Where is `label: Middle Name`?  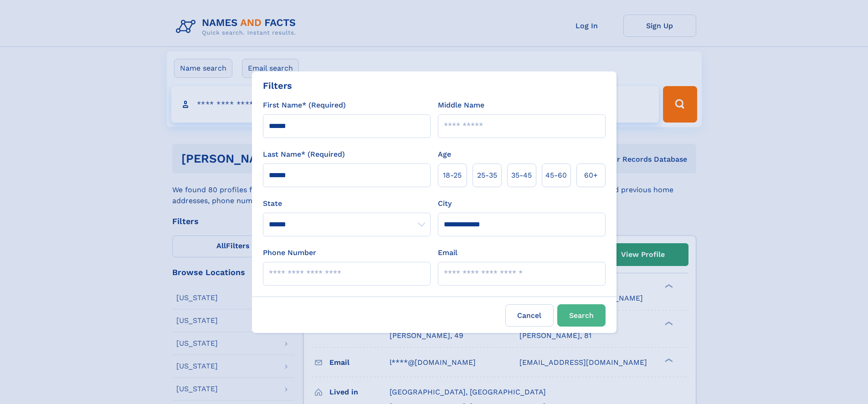
label: Middle Name is located at coordinates (461, 106).